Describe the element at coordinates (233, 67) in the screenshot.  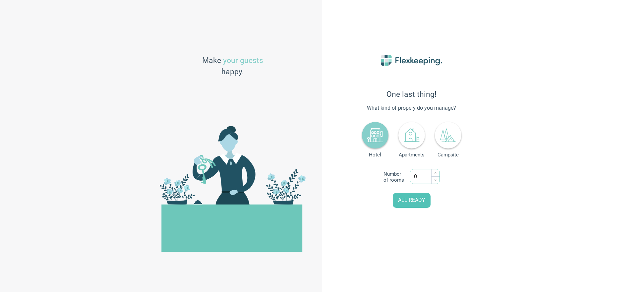
I see `span: Make happy.` at that location.